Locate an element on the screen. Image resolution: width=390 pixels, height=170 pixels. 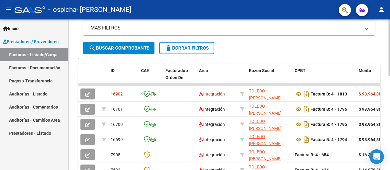
span: Facturado x Orden De is located at coordinates (177, 74).